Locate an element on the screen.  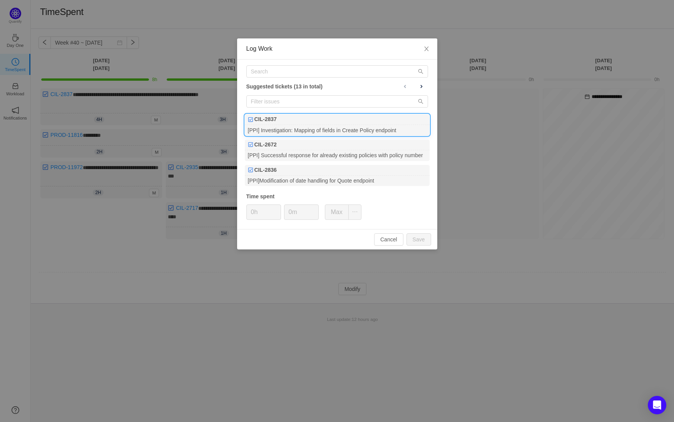
b: CIL-2672 is located at coordinates (265, 145).